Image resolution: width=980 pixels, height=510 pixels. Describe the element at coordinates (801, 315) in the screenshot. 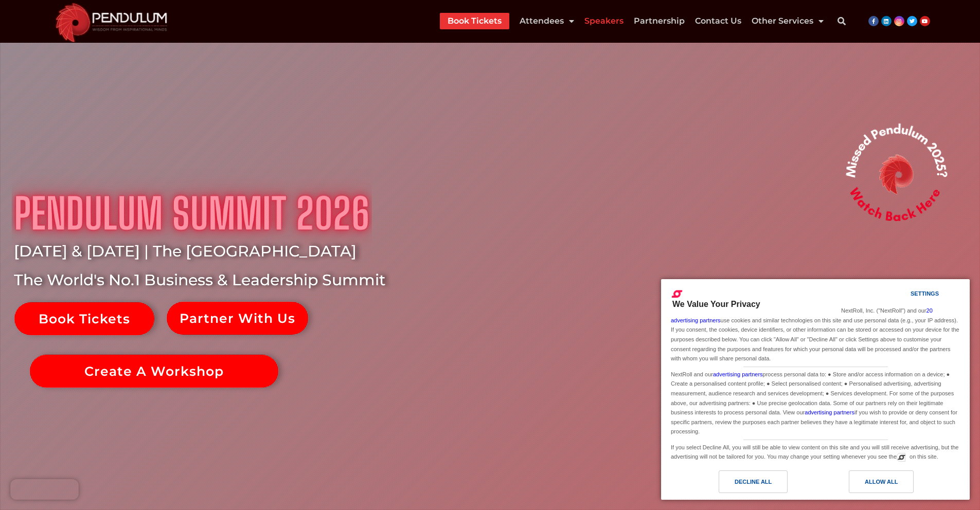

I see `a: 20 advertising partners` at that location.